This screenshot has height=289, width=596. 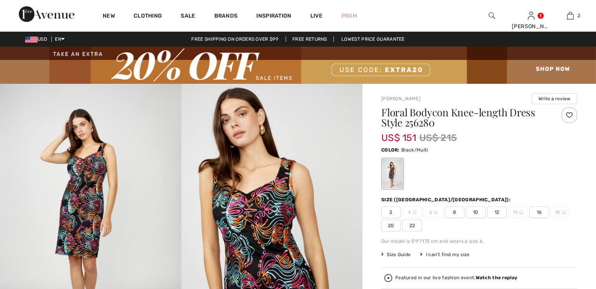 I want to click on span: 8, so click(x=454, y=212).